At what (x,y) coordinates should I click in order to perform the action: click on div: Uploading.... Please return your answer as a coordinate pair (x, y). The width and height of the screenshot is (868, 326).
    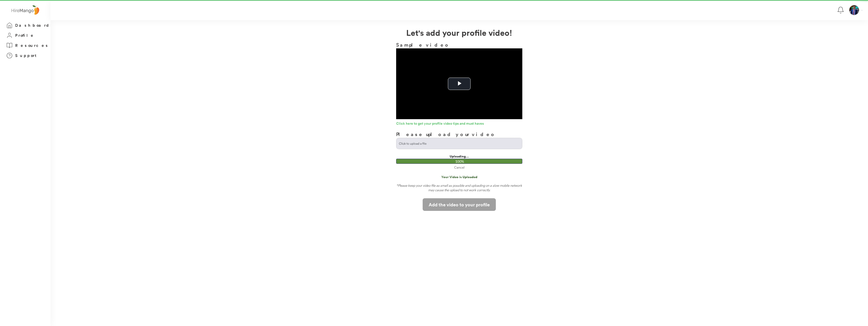
    Looking at the image, I should click on (459, 157).